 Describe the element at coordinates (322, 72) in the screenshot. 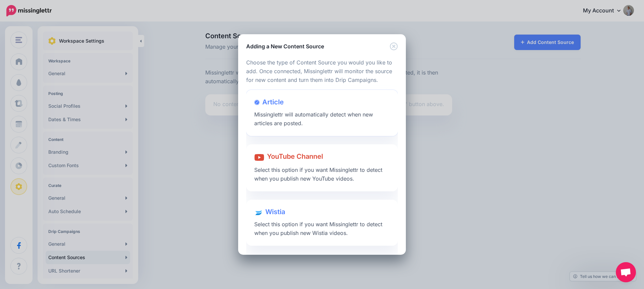

I see `p: Choose the type of Content Source you would you like to add. Once connected, Missinglettr will mo...` at that location.